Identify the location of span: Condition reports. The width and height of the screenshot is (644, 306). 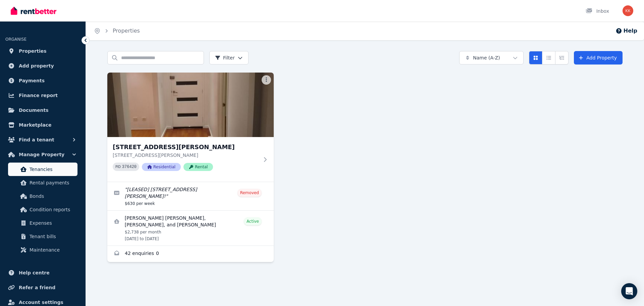
(52, 210).